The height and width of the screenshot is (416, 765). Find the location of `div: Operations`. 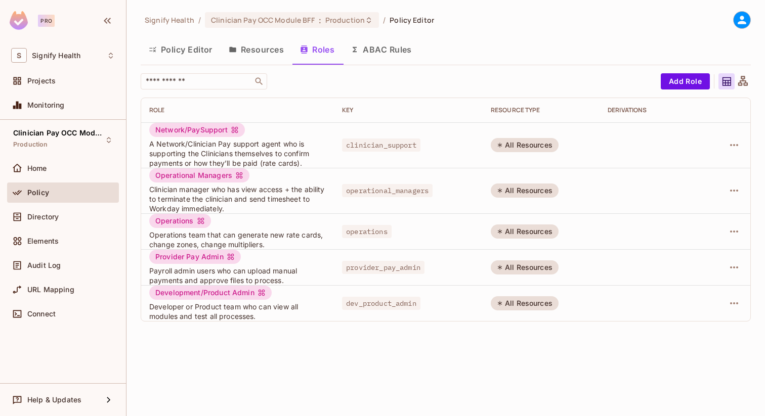

div: Operations is located at coordinates (180, 221).